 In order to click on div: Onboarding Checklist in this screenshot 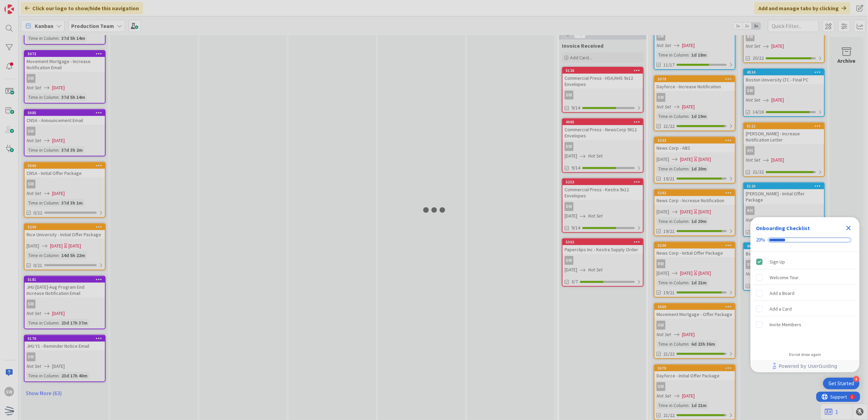, I will do `click(783, 228)`.